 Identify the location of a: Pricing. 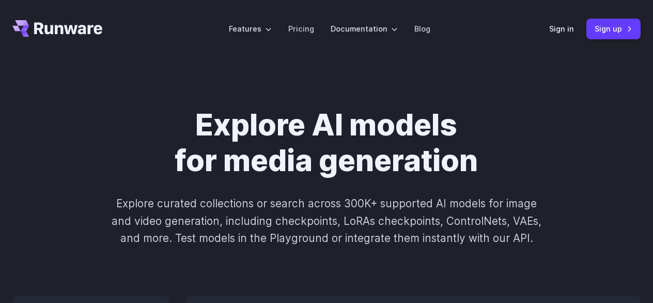
(301, 28).